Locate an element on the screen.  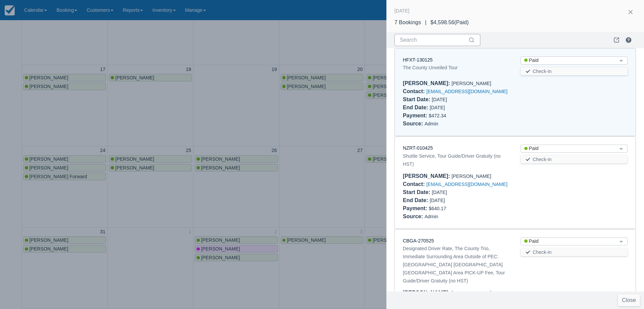
a: CBGA-270525 is located at coordinates (418, 240).